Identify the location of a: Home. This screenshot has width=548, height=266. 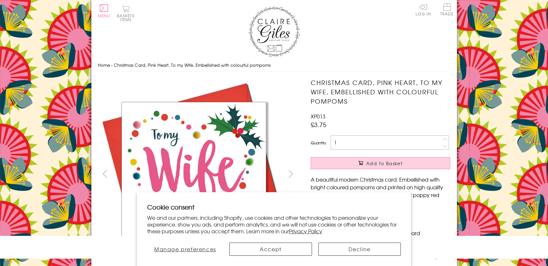
(104, 65).